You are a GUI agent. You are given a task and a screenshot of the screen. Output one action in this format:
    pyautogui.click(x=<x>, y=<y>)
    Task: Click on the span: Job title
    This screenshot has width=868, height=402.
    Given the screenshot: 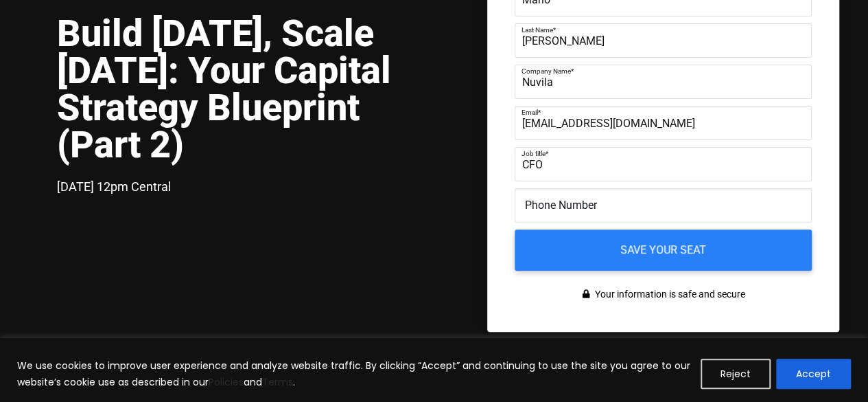 What is the action you would take?
    pyautogui.click(x=534, y=153)
    